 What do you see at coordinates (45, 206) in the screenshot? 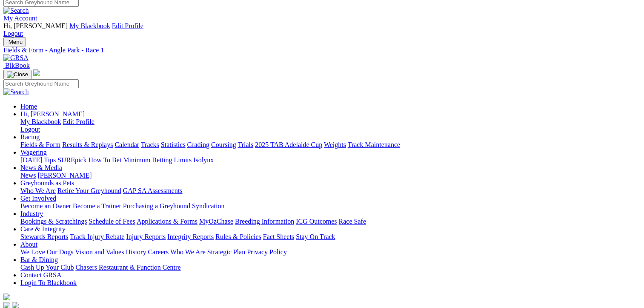
I see `a: Become an Owner` at bounding box center [45, 206].